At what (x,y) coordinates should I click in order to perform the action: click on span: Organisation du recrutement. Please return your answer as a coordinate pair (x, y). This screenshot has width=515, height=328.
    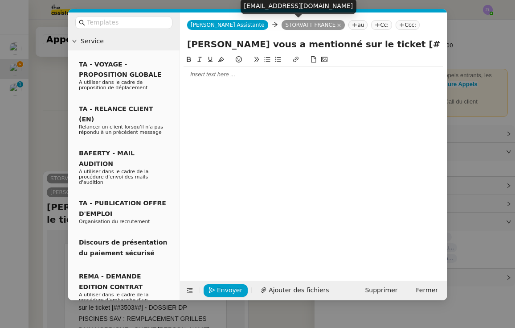
    Looking at the image, I should click on (115, 221).